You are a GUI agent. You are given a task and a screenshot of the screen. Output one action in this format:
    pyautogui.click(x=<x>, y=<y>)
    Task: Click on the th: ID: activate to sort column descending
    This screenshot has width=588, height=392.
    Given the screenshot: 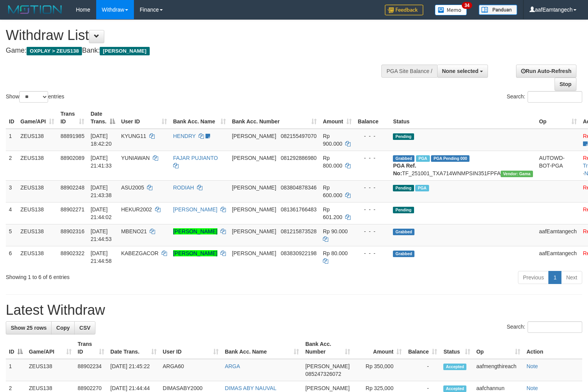 What is the action you would take?
    pyautogui.click(x=16, y=348)
    